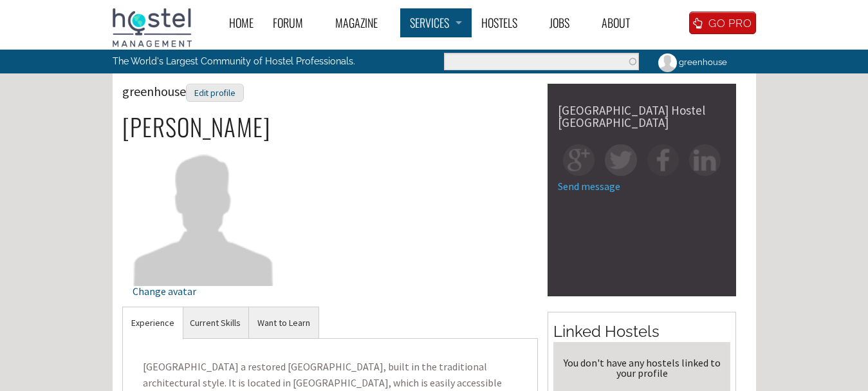  I want to click on a: greenhouse, so click(691, 62).